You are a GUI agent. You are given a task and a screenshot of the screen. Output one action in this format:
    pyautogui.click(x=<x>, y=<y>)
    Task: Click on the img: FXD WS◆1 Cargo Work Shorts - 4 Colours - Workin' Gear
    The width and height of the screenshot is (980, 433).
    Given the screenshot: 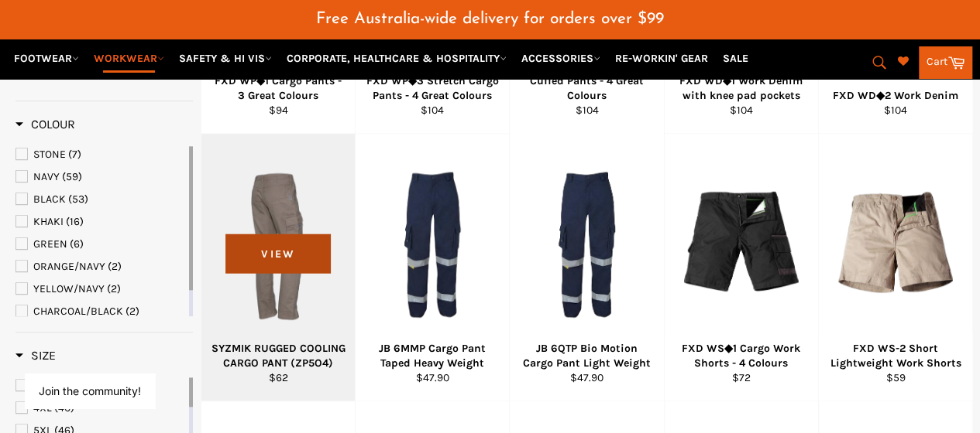 What is the action you would take?
    pyautogui.click(x=741, y=244)
    